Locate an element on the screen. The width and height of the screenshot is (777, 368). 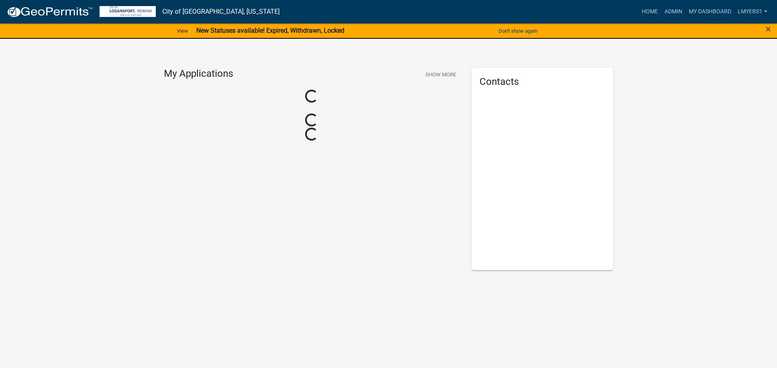
h5: Contacts is located at coordinates (542, 82).